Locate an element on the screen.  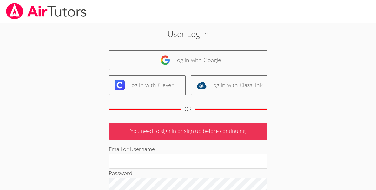
a: Log in with ClassLink is located at coordinates (229, 85).